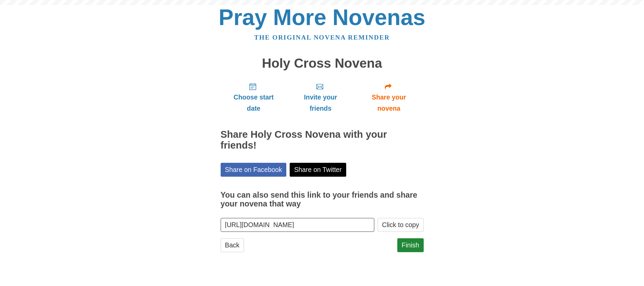  What do you see at coordinates (322, 63) in the screenshot?
I see `h1: Holy Cross Novena` at bounding box center [322, 63].